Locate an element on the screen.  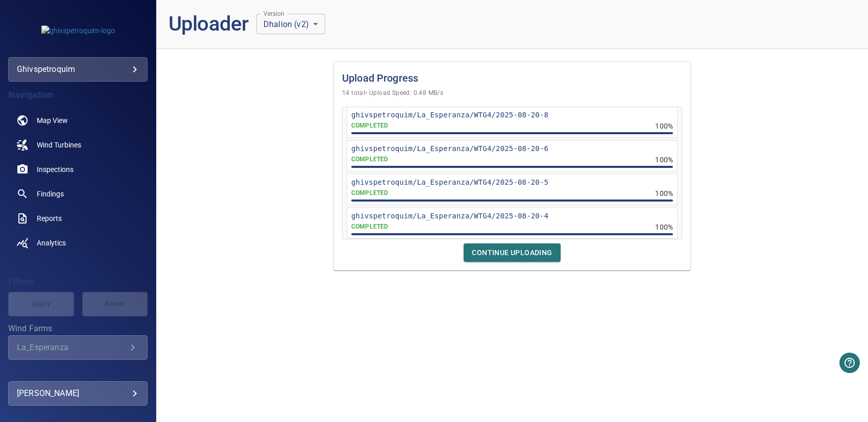
span: Analytics is located at coordinates (51, 243).